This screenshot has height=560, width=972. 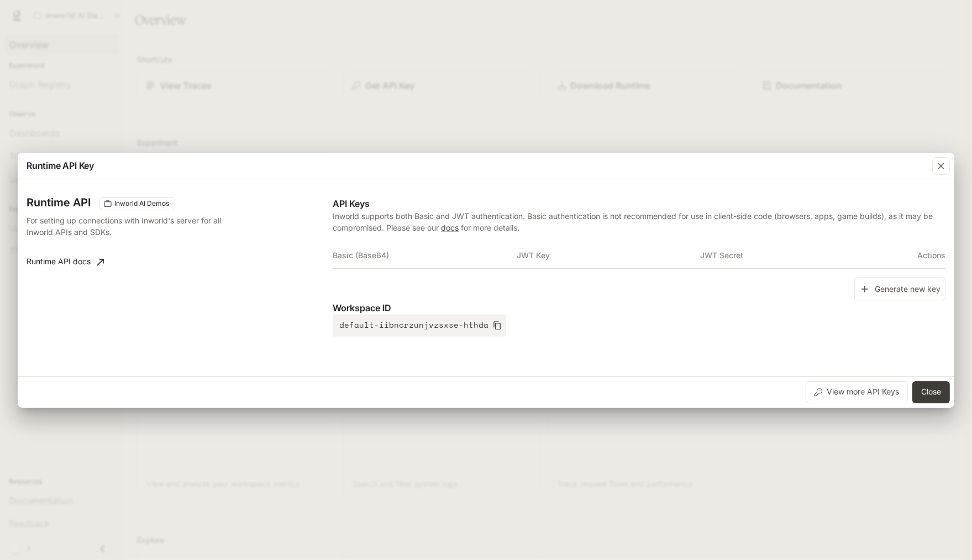 I want to click on div: These keys will apply to your current workspace only, so click(x=137, y=204).